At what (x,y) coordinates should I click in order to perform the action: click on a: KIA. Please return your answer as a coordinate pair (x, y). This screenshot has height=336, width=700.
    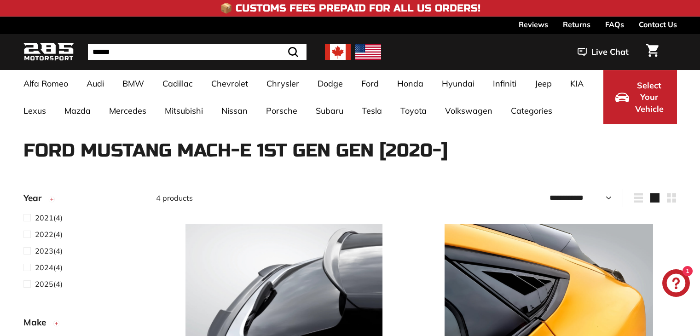
    Looking at the image, I should click on (576, 83).